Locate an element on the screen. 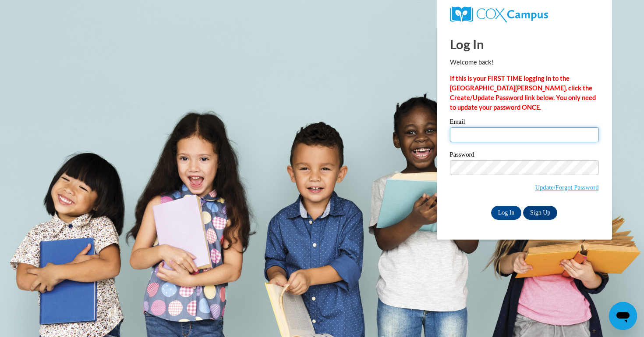  input: Log In is located at coordinates (506, 213).